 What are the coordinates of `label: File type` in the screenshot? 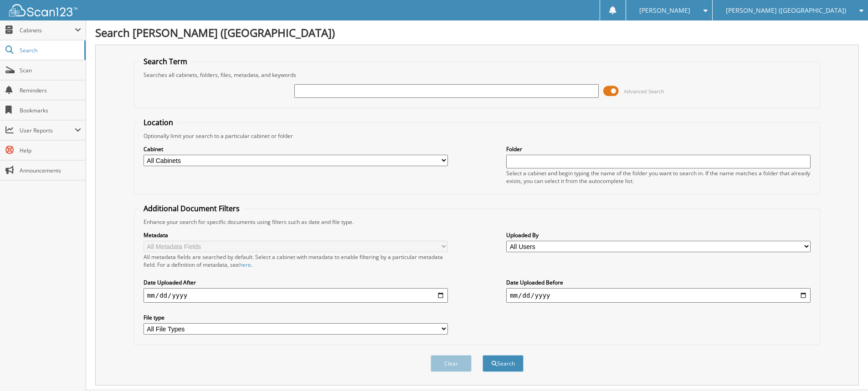 It's located at (296, 318).